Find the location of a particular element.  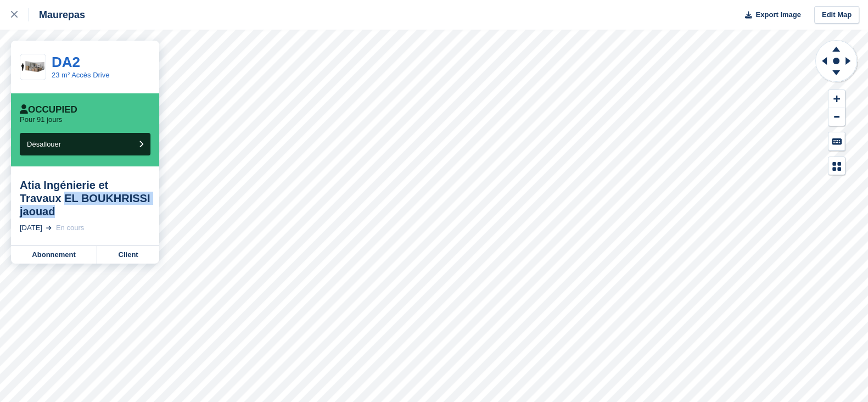

a: Abonnement is located at coordinates (54, 255).